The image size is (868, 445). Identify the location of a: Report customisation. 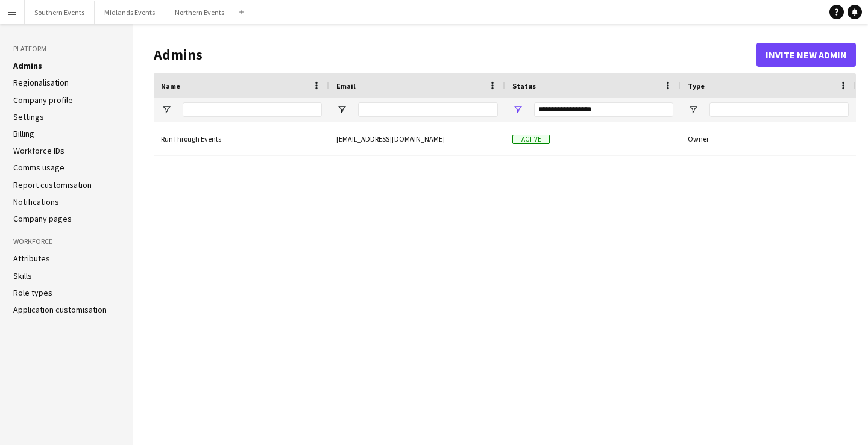
(52, 185).